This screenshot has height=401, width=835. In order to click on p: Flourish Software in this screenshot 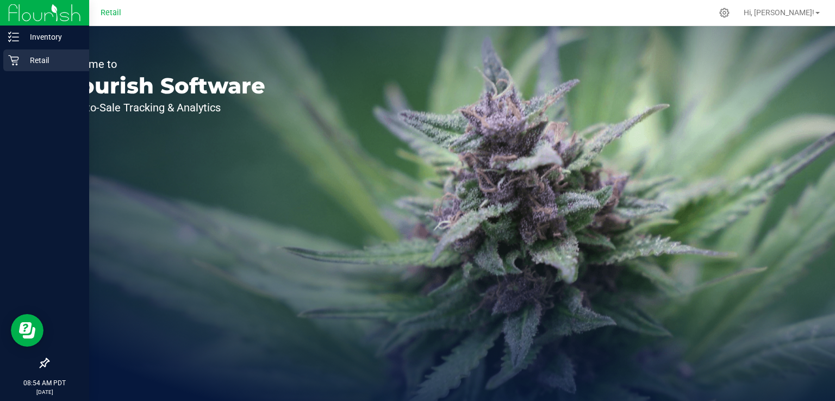, I will do `click(162, 86)`.